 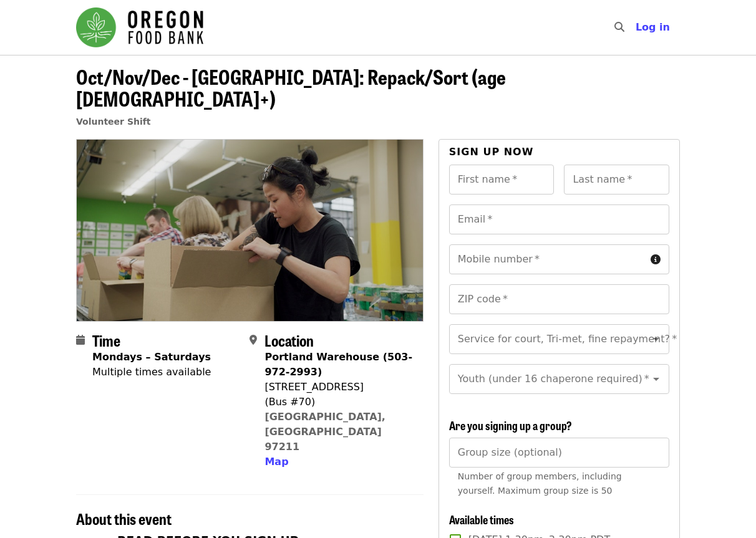 What do you see at coordinates (151, 356) in the screenshot?
I see `strong: Mondays – Saturdays` at bounding box center [151, 356].